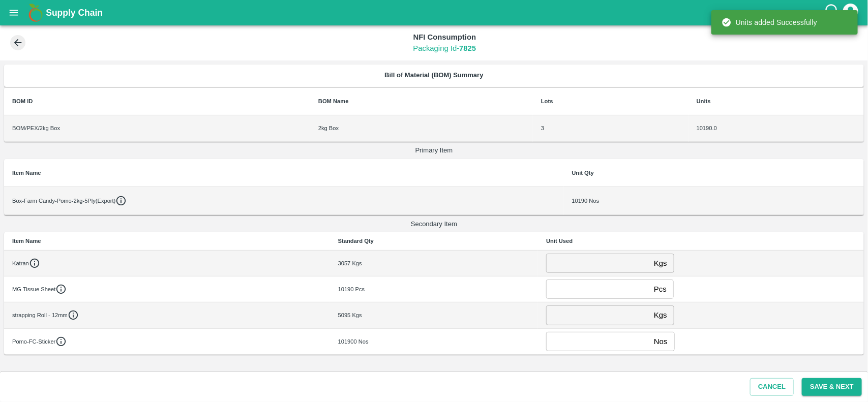 The image size is (868, 402). Describe the element at coordinates (660, 342) in the screenshot. I see `p: Nos` at that location.